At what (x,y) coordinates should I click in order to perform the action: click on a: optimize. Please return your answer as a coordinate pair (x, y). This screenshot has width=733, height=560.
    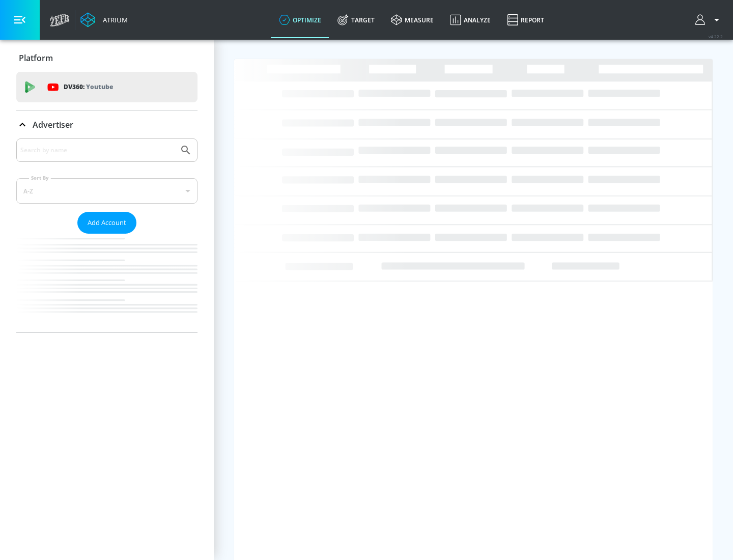
    Looking at the image, I should click on (300, 20).